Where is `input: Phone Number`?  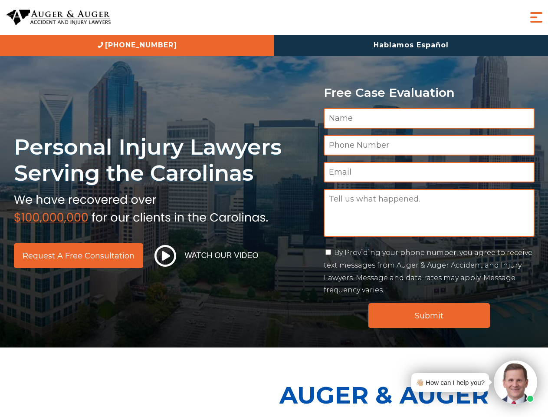 input: Phone Number is located at coordinates (429, 145).